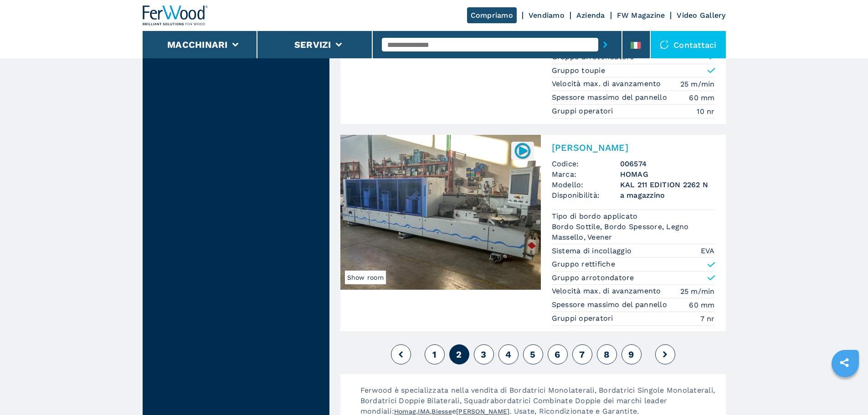  What do you see at coordinates (366, 278) in the screenshot?
I see `span: Show room` at bounding box center [366, 278].